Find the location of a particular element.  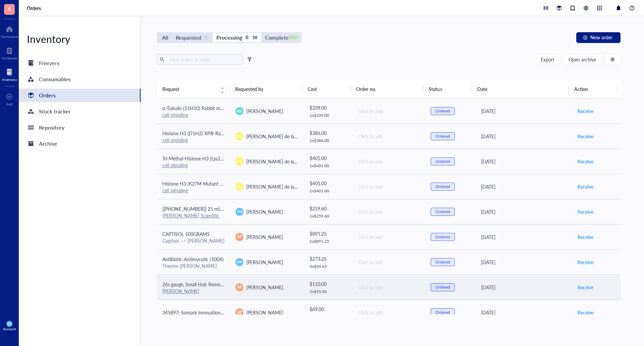

span: Open archive is located at coordinates (583, 60).